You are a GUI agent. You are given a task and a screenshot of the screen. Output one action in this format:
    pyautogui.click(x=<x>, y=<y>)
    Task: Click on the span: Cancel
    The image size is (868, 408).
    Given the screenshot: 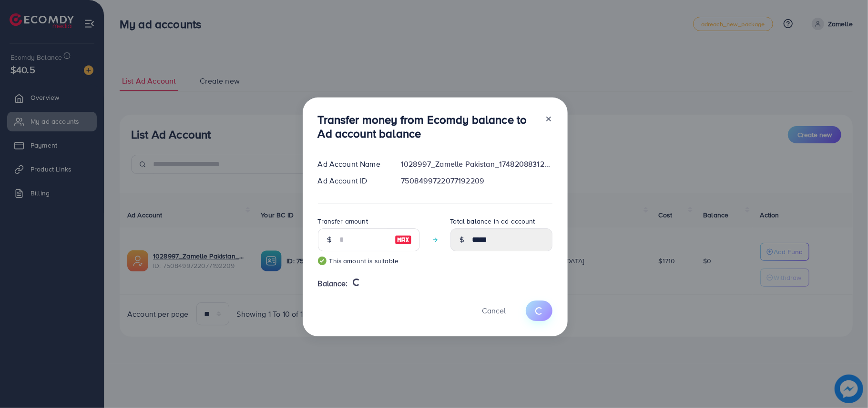 What is the action you would take?
    pyautogui.click(x=494, y=310)
    